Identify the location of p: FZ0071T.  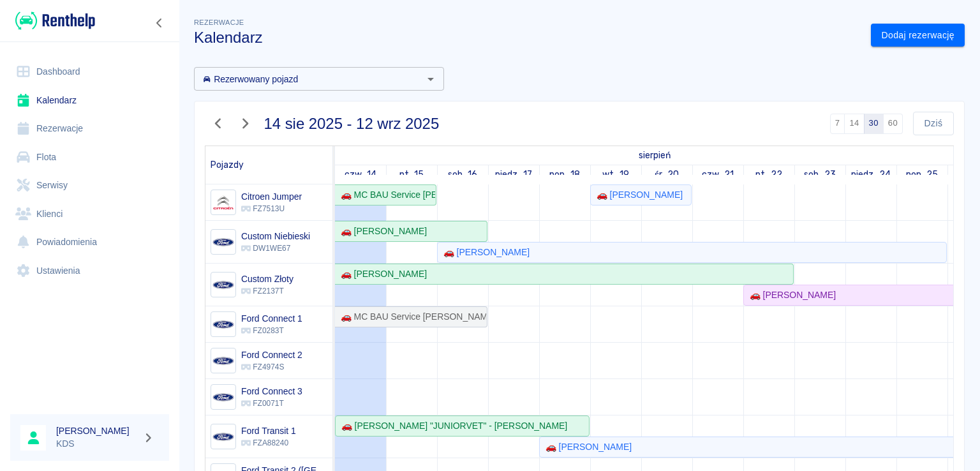
(272, 403).